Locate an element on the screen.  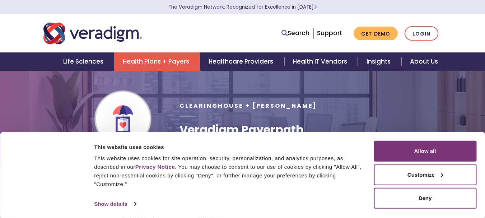
a: Veradigm logo is located at coordinates (93, 33).